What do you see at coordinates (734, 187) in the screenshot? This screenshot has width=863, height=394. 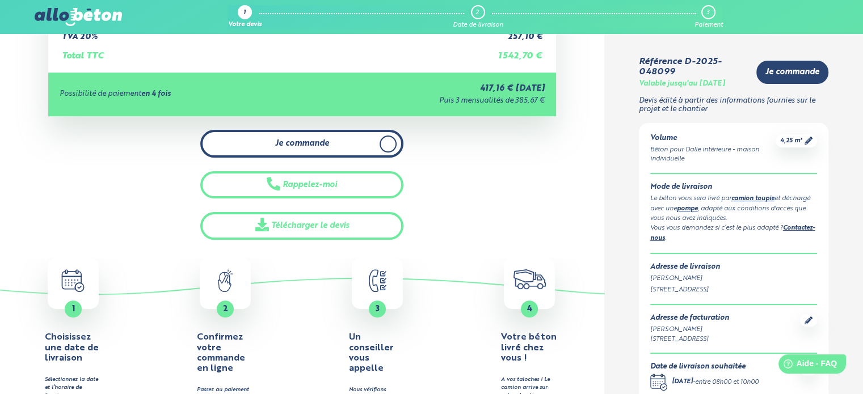 I see `div: Mode de livraison` at bounding box center [734, 187].